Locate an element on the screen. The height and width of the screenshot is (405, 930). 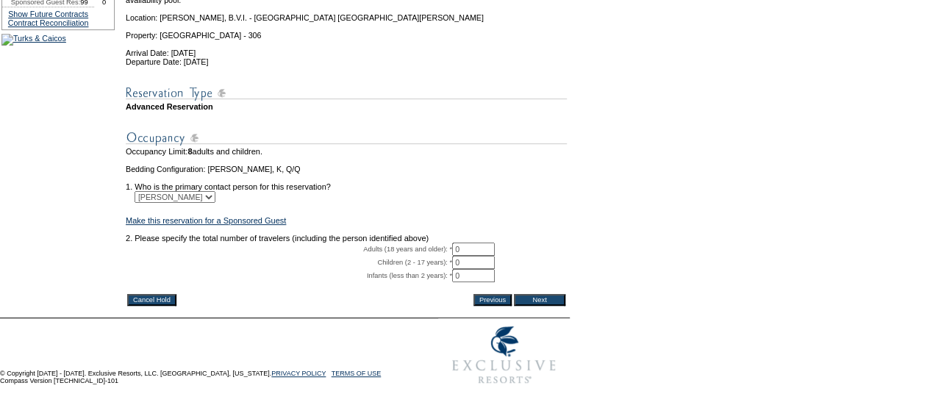
td: Children (2 - 17 years): * is located at coordinates (289, 262).